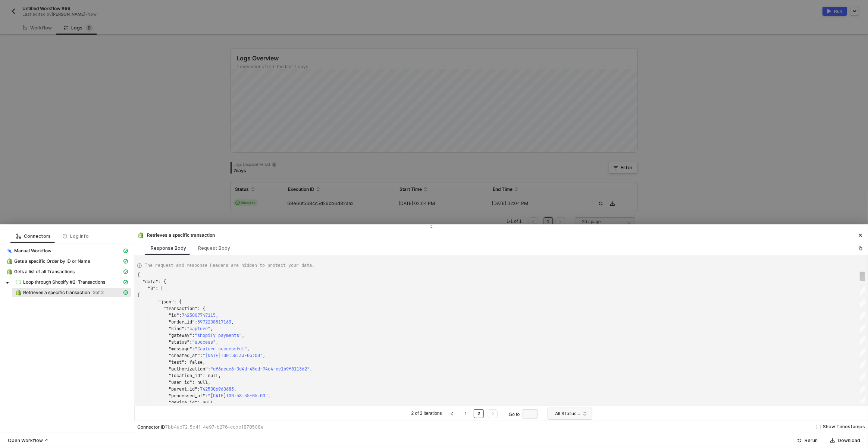 The height and width of the screenshot is (448, 868). What do you see at coordinates (218, 336) in the screenshot?
I see `span: "shopify_payments"` at bounding box center [218, 336].